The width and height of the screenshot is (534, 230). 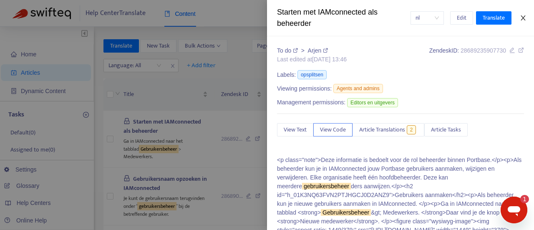 What do you see at coordinates (388, 130) in the screenshot?
I see `button: Article Translations2` at bounding box center [388, 130].